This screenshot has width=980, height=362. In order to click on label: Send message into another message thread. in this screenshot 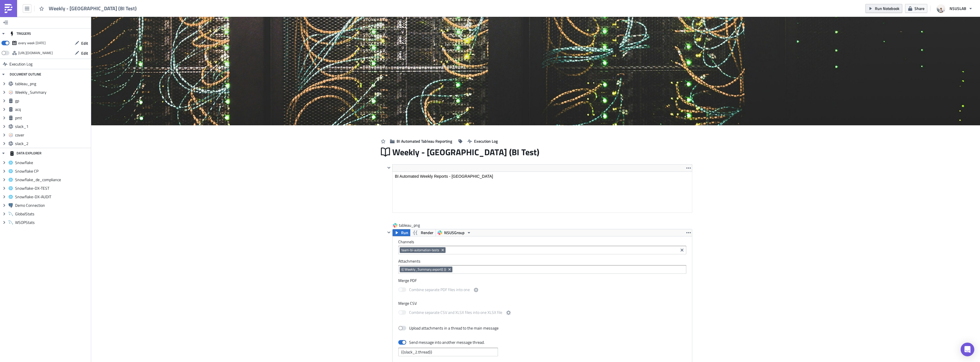, I will do `click(442, 342)`.